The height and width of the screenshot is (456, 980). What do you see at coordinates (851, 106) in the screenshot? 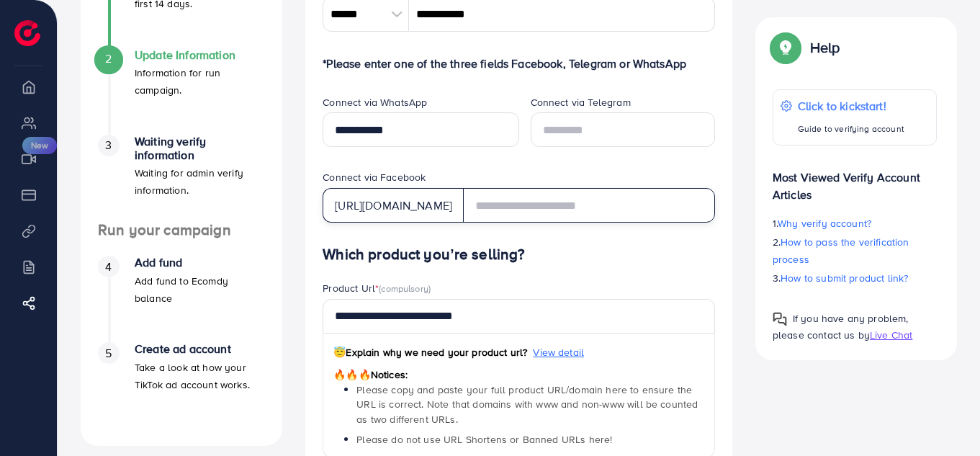
I see `p: Click to kickstart!` at bounding box center [851, 106].